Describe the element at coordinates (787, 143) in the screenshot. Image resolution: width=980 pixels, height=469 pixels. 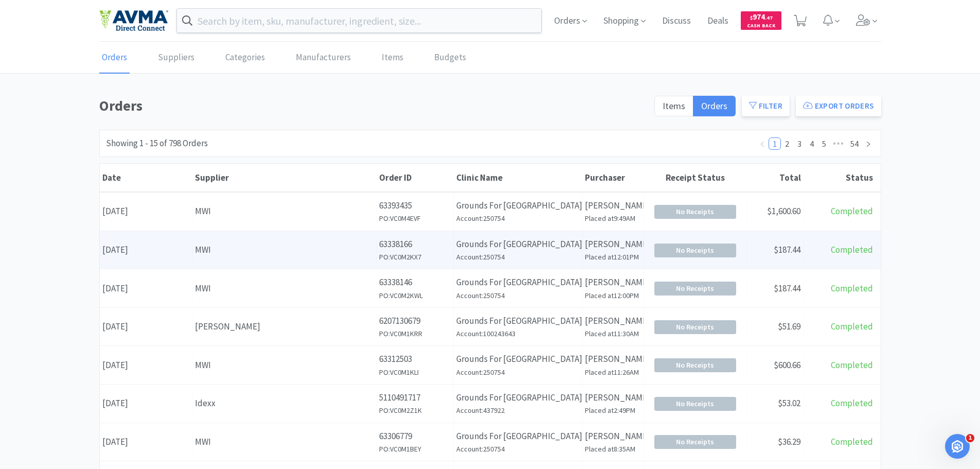
I see `li: 2` at that location.